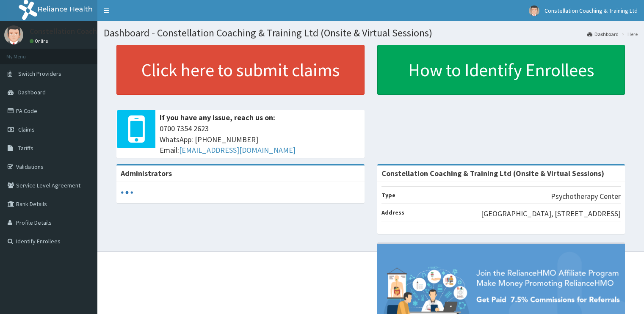 Image resolution: width=644 pixels, height=314 pixels. Describe the element at coordinates (26, 148) in the screenshot. I see `span: Tariffs` at that location.